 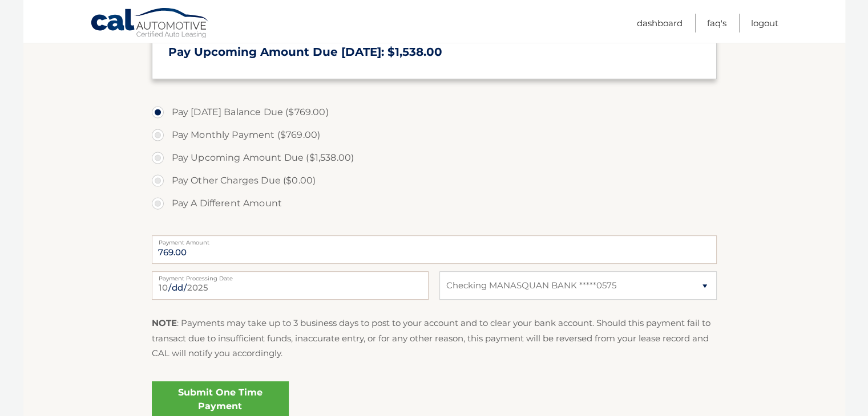 I want to click on input: Payment Amount, so click(x=434, y=250).